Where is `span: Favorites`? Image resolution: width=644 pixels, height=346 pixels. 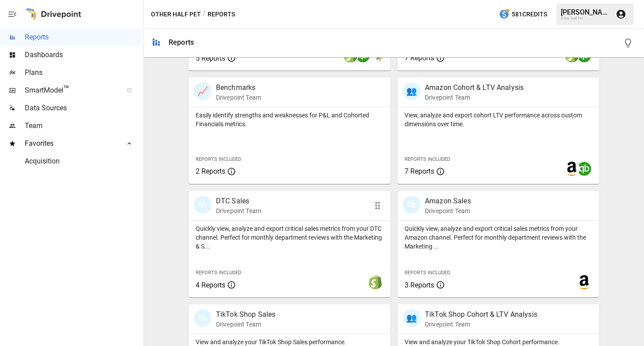 span: Favorites is located at coordinates (71, 144).